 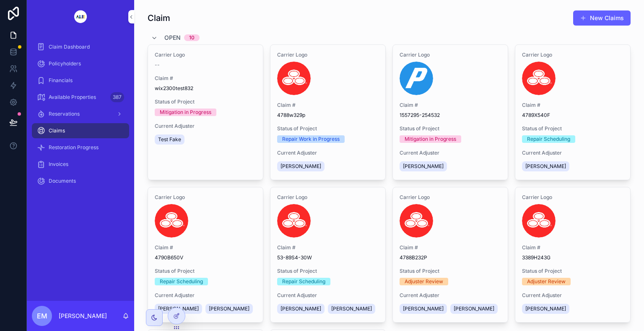 What do you see at coordinates (42, 316) in the screenshot?
I see `span: EM` at bounding box center [42, 316].